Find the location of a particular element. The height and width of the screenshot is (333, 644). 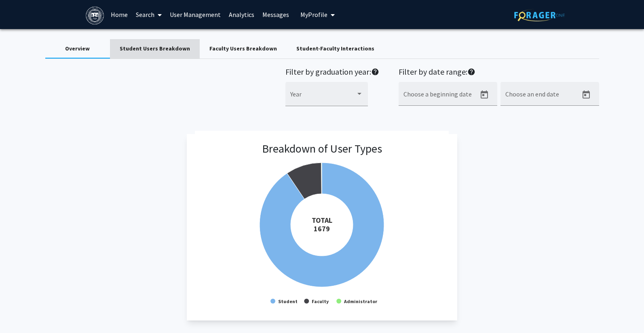

a: Messages is located at coordinates (276, 15).